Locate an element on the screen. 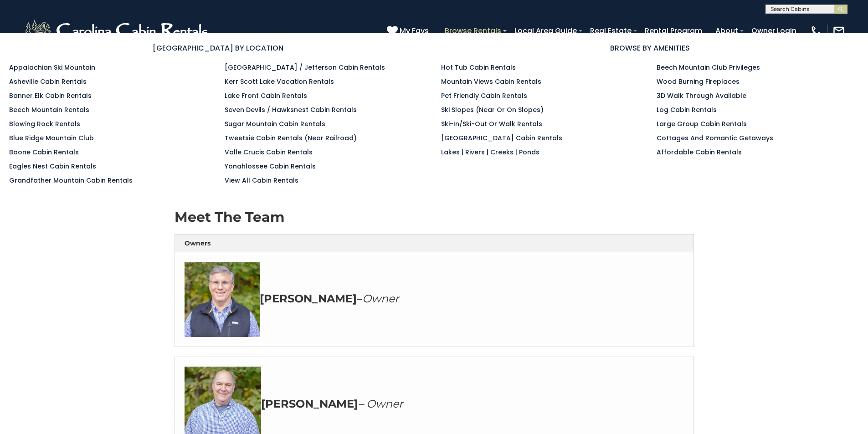  a: Rental Program is located at coordinates (673, 31).